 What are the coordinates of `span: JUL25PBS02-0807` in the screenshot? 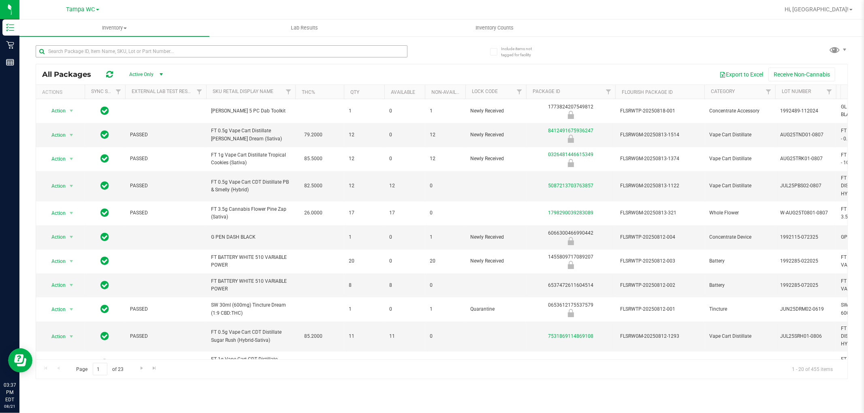 It's located at (805, 186).